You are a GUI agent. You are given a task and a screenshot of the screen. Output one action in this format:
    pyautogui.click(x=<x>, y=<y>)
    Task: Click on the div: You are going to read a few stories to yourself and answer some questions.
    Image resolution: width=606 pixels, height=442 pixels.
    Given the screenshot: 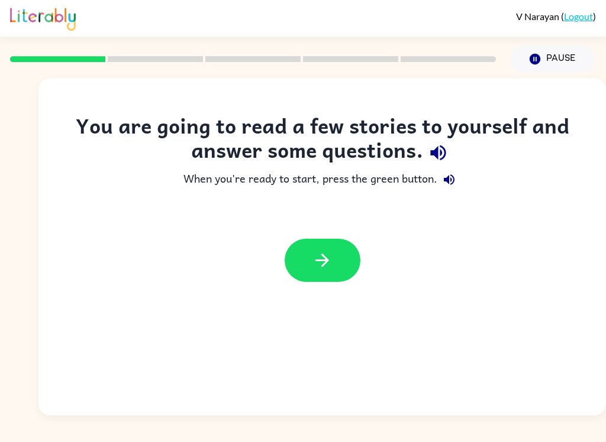 What is the action you would take?
    pyautogui.click(x=322, y=141)
    